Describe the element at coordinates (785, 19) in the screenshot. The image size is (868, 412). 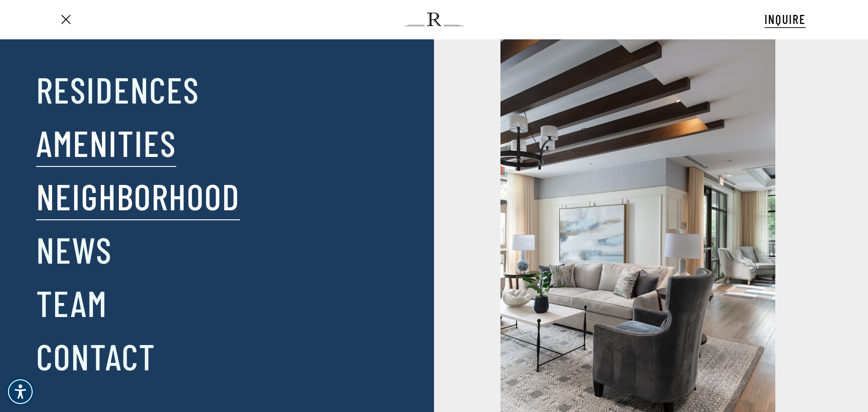
I see `span: INQUIRE` at that location.